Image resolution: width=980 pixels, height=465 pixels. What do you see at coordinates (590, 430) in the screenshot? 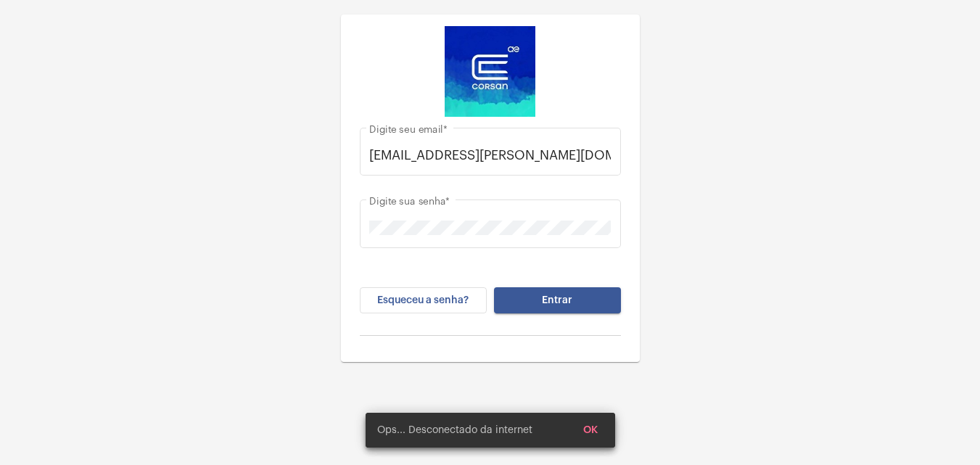
I see `span: OK` at bounding box center [590, 430].